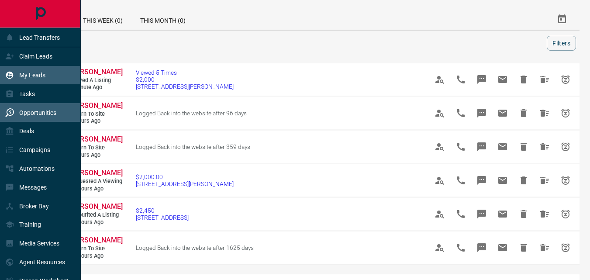 The height and width of the screenshot is (280, 590). I want to click on span: Logged Back into the website after 96 days, so click(191, 113).